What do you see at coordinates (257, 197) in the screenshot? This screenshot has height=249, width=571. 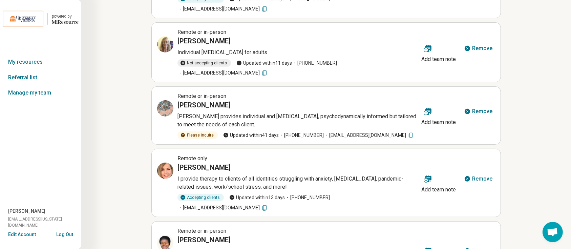 I see `span: Updated within 13 days` at bounding box center [257, 197].